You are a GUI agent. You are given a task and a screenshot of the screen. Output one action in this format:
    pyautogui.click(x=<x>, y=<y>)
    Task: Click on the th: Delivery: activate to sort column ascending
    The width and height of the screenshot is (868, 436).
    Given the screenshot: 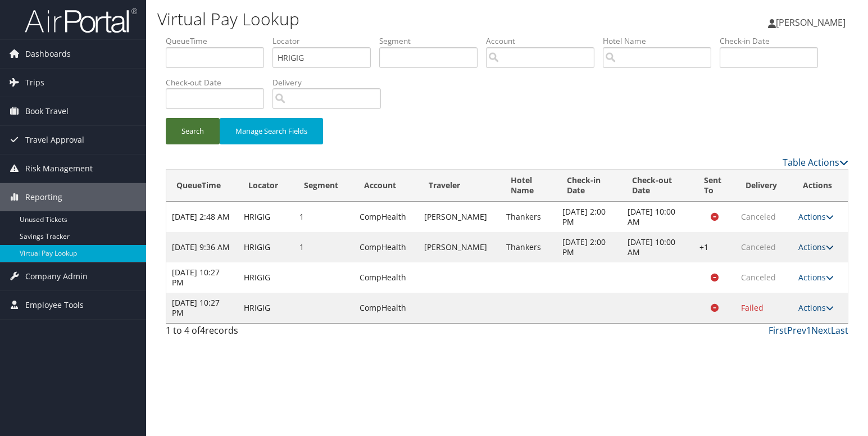 What is the action you would take?
    pyautogui.click(x=764, y=185)
    